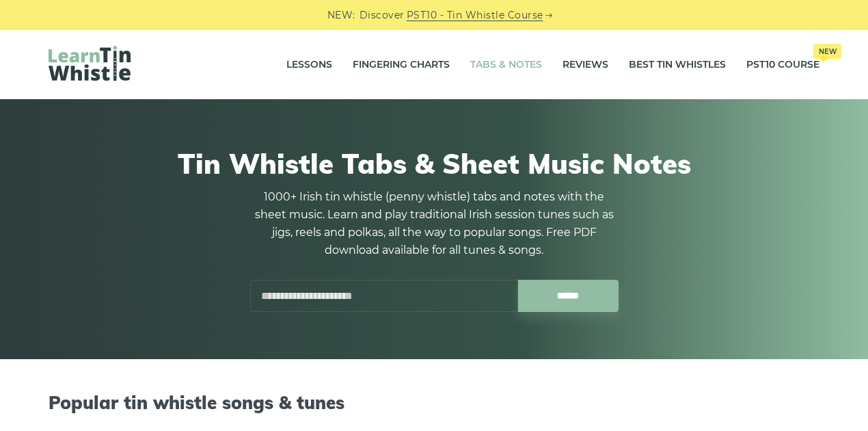 This screenshot has height=431, width=868. What do you see at coordinates (434, 224) in the screenshot?
I see `p: 1000+ Irish tin whistle (penny whistle) tabs and notes with the sheet music. Learn and play tradi...` at bounding box center [434, 224].